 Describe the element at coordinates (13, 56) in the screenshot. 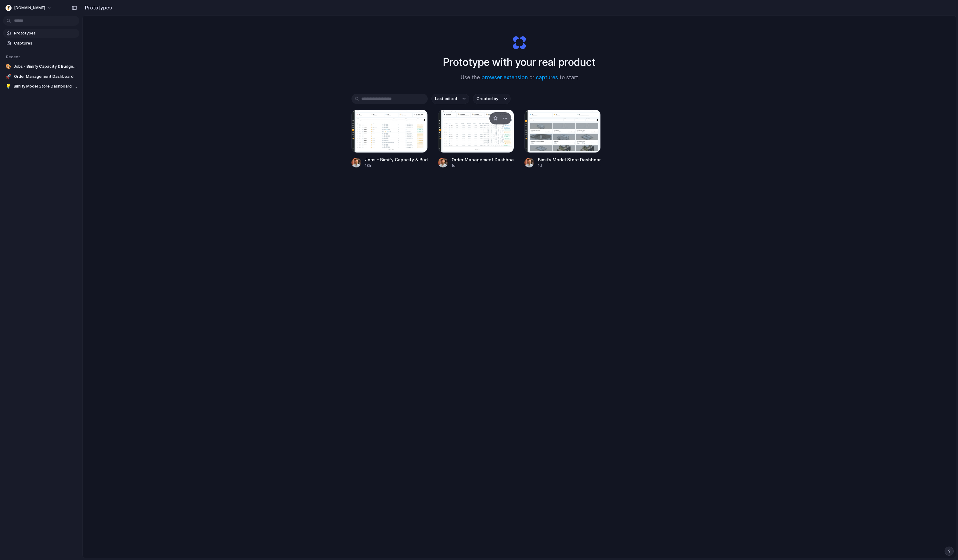

I see `span: Recent` at that location.